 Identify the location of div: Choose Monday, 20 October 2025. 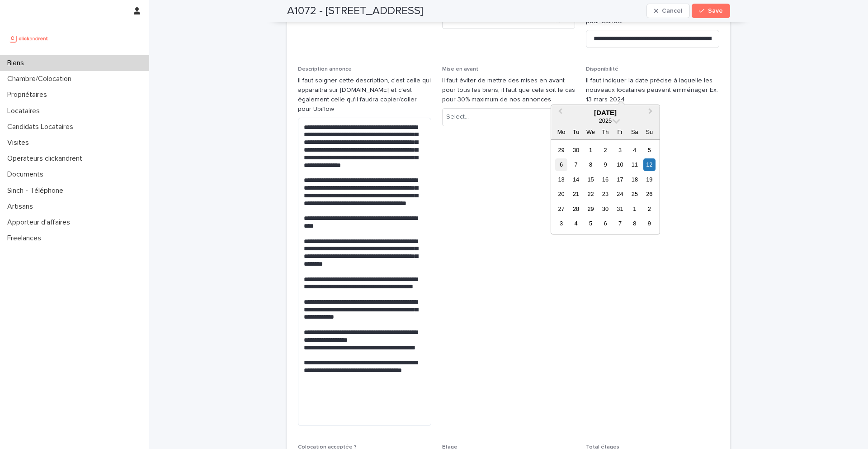
(561, 194).